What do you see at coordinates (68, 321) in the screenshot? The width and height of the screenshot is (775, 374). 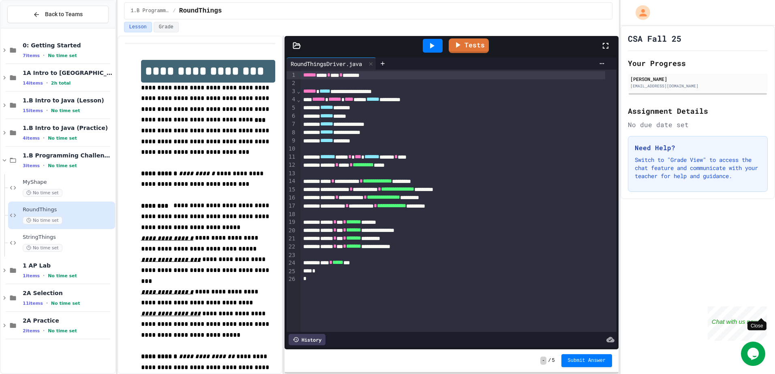 I see `span: 2A Practice` at bounding box center [68, 321].